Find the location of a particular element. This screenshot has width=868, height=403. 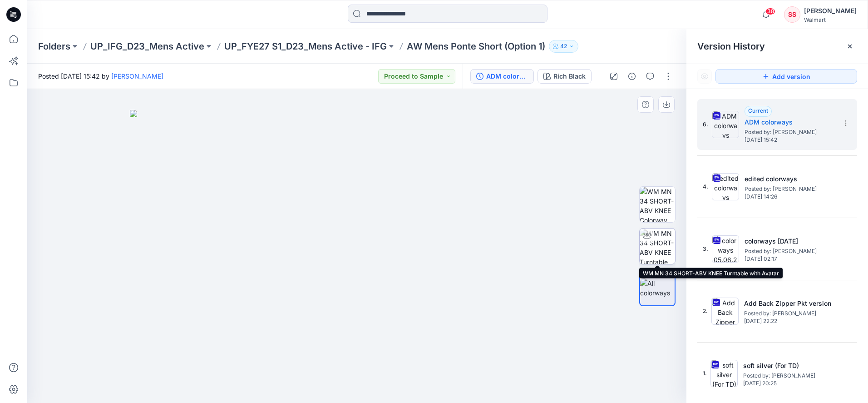

h5: ADM colorways is located at coordinates (790, 123).